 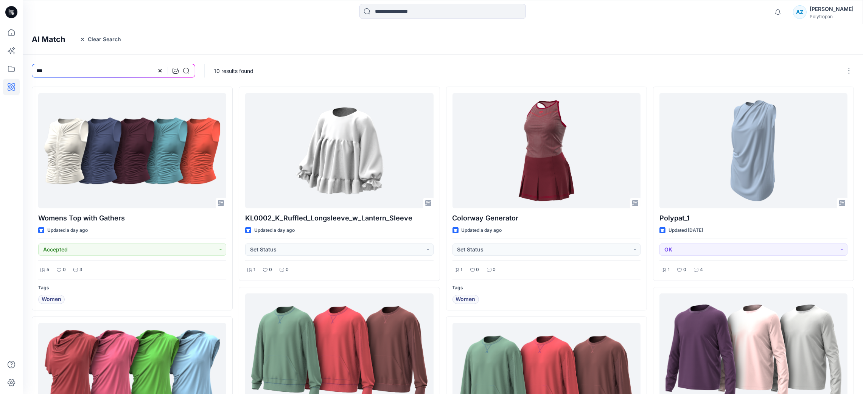 I want to click on a: Colorway Generator, so click(x=546, y=151).